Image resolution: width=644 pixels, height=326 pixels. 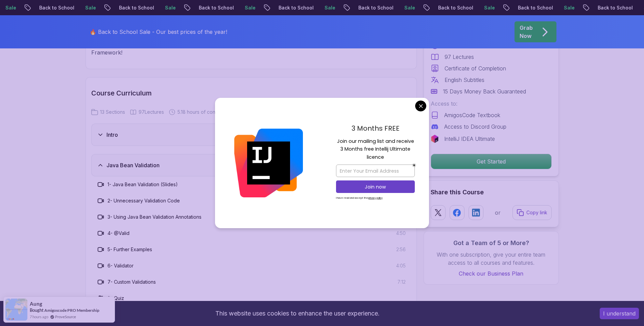 What do you see at coordinates (532, 212) in the screenshot?
I see `button: Copy link` at bounding box center [532, 212].